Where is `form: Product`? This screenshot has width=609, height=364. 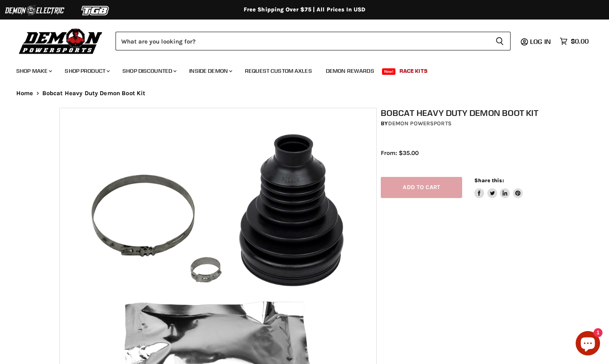
form: Product is located at coordinates (313, 41).